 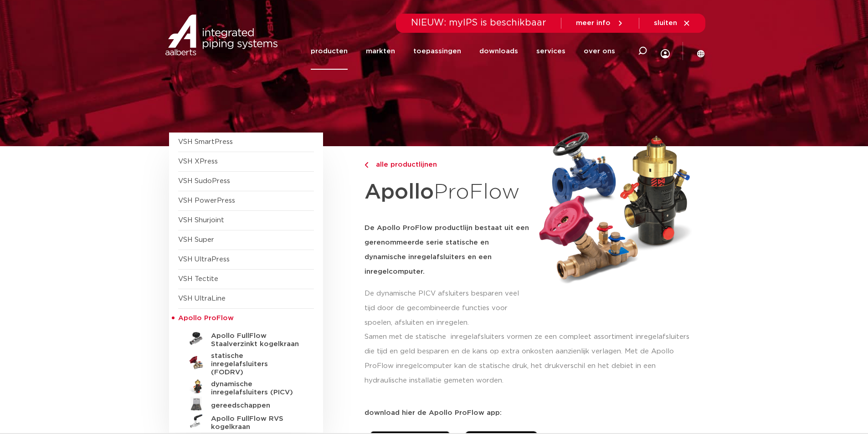 I want to click on a: VSH PowerPress, so click(x=207, y=201).